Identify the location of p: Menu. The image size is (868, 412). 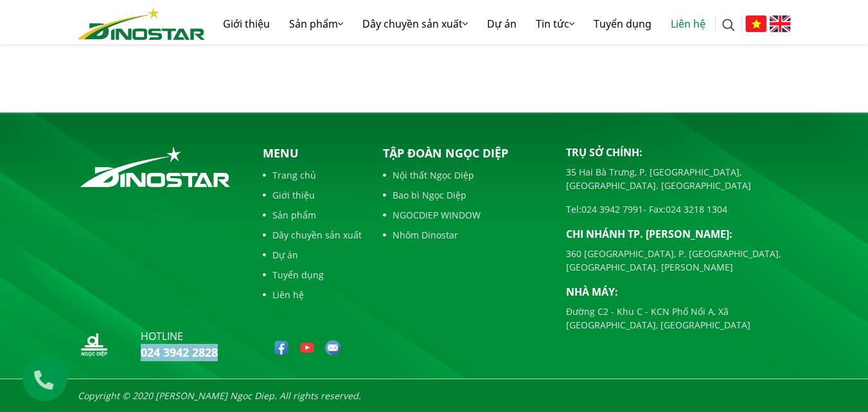
(313, 153).